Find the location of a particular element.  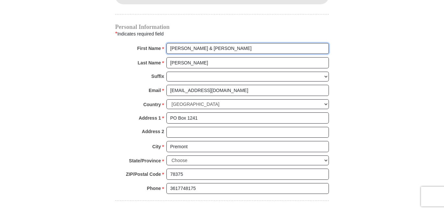

h4: Personal Information is located at coordinates (222, 27).